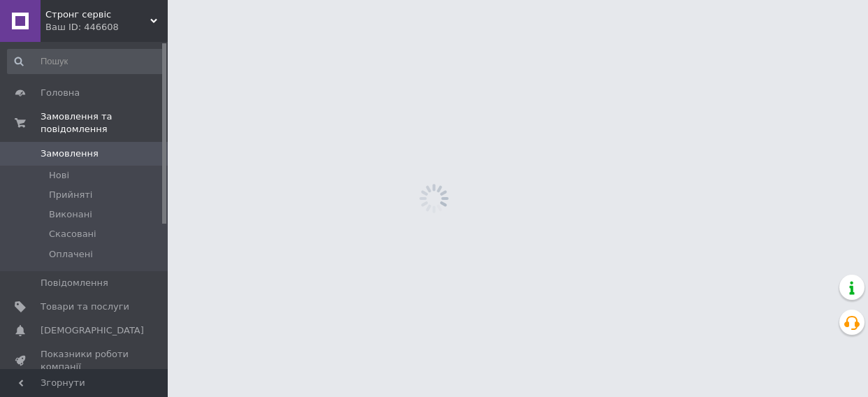 The width and height of the screenshot is (868, 397). Describe the element at coordinates (85, 62) in the screenshot. I see `input: Пошук` at that location.